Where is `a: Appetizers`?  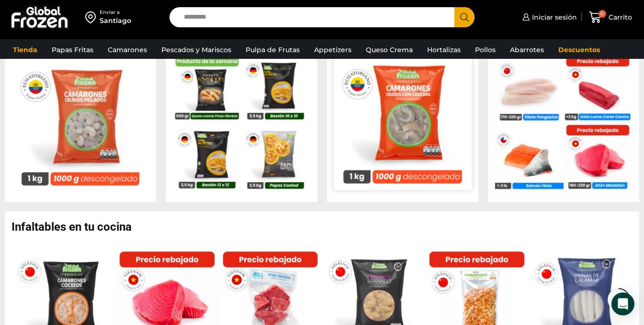 a: Appetizers is located at coordinates (333, 49).